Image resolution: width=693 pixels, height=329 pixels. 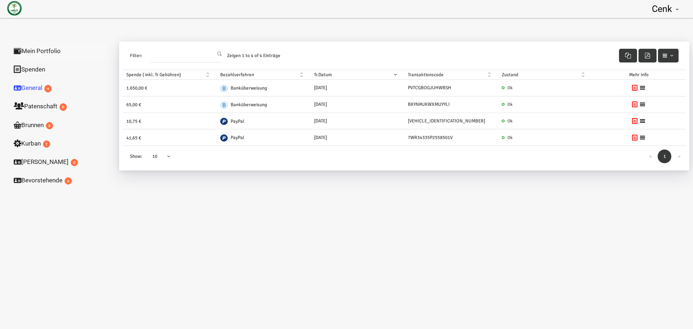 I want to click on a: 1, so click(x=664, y=156).